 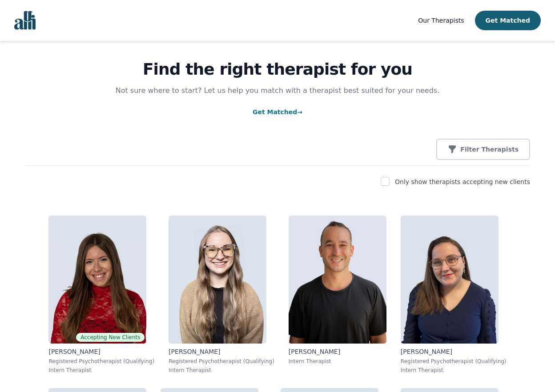 What do you see at coordinates (277, 69) in the screenshot?
I see `h1: Find the right therapist for you` at bounding box center [277, 69].